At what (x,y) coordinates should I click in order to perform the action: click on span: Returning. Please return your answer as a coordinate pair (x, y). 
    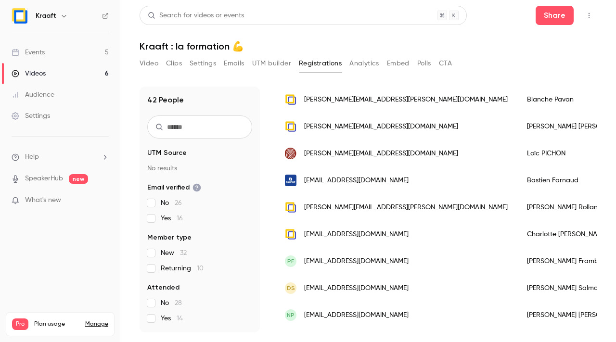
    Looking at the image, I should click on (182, 269).